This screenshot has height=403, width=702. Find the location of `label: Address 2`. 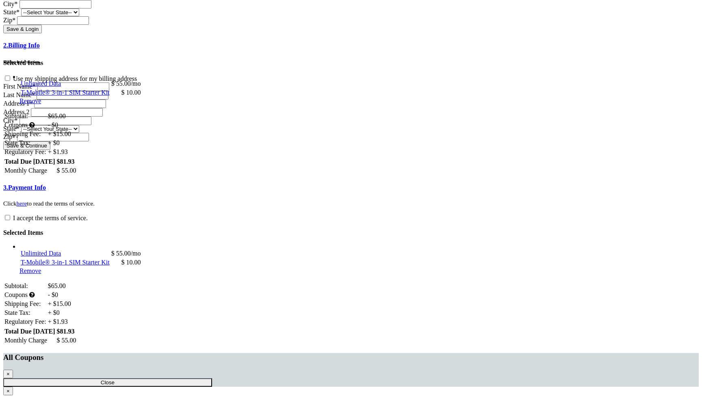

label: Address 2 is located at coordinates (16, 112).